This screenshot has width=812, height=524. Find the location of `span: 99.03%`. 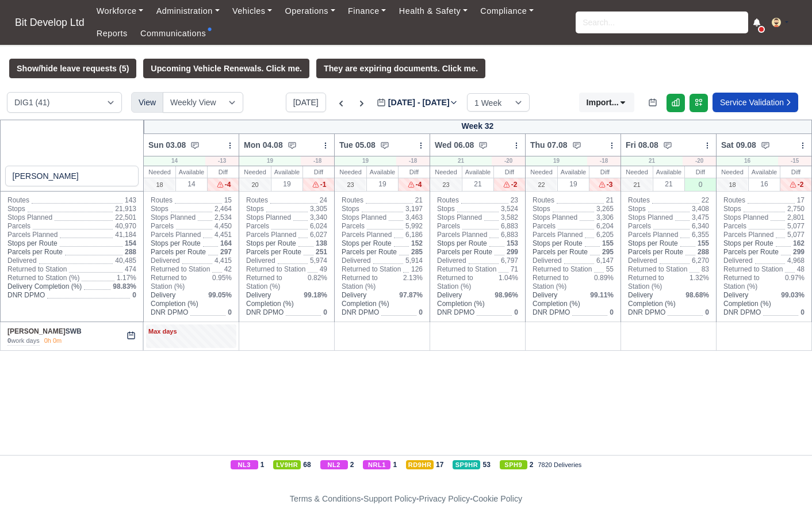

span: 99.03% is located at coordinates (793, 295).